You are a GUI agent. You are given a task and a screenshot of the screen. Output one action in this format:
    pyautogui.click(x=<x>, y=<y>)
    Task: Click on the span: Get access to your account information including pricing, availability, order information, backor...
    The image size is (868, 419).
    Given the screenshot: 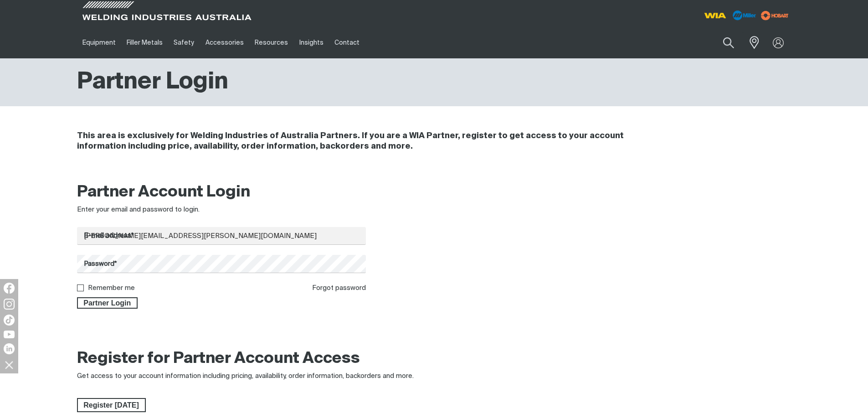 What is the action you would take?
    pyautogui.click(x=245, y=376)
    